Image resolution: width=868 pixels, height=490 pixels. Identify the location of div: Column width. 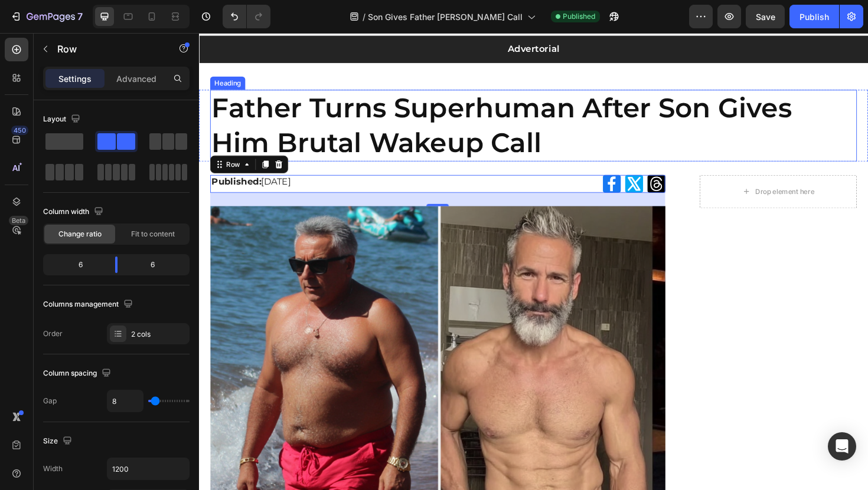
(74, 212).